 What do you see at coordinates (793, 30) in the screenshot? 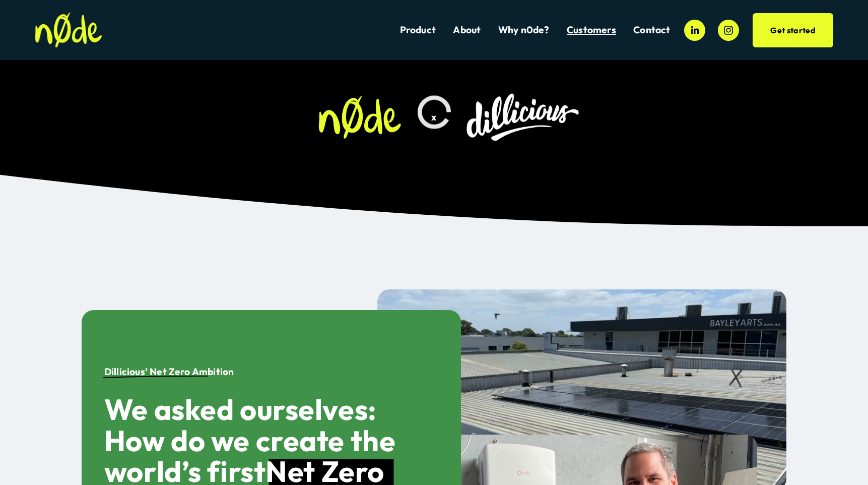
I see `a: Get started` at bounding box center [793, 30].